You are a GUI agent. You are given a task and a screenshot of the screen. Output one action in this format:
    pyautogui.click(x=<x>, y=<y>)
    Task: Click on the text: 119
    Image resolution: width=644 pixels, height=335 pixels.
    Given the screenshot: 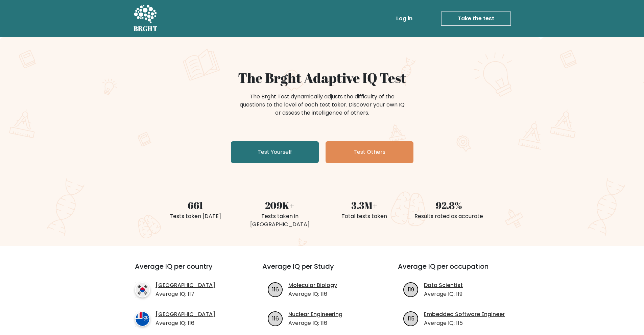 What is the action you would take?
    pyautogui.click(x=411, y=289)
    